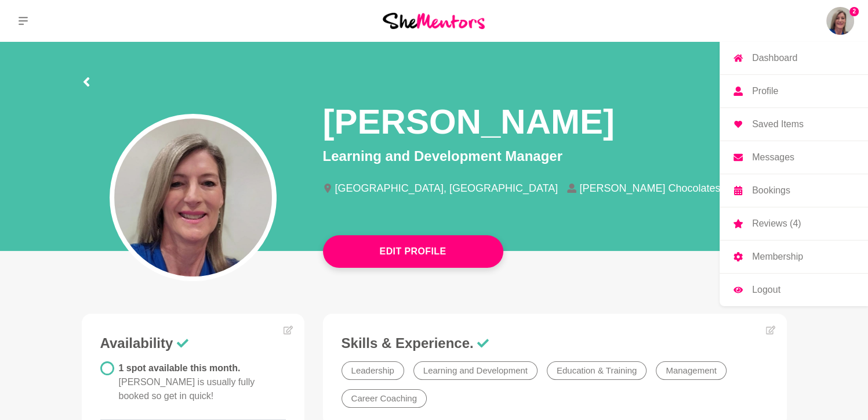  I want to click on p: Profile, so click(765, 91).